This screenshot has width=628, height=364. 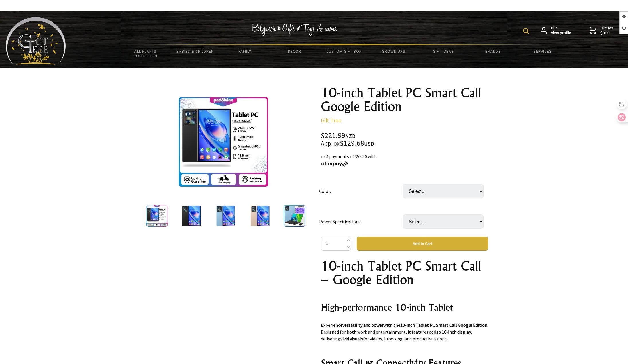 What do you see at coordinates (361, 222) in the screenshot?
I see `td: Power Specifications:` at bounding box center [361, 222].